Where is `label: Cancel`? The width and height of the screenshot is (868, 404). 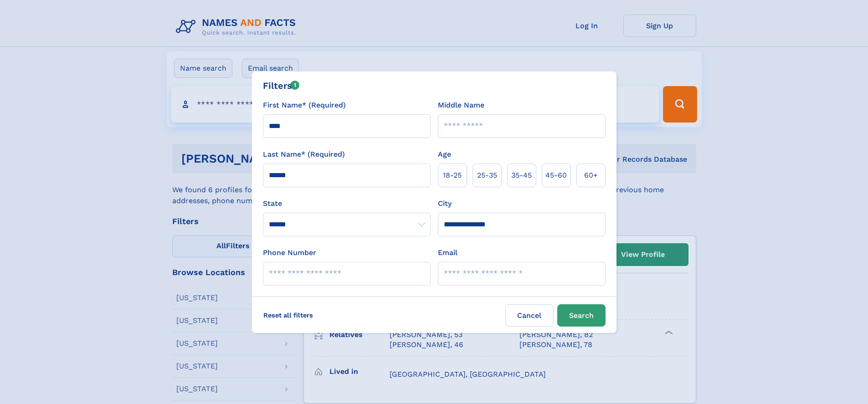
label: Cancel is located at coordinates (529, 315).